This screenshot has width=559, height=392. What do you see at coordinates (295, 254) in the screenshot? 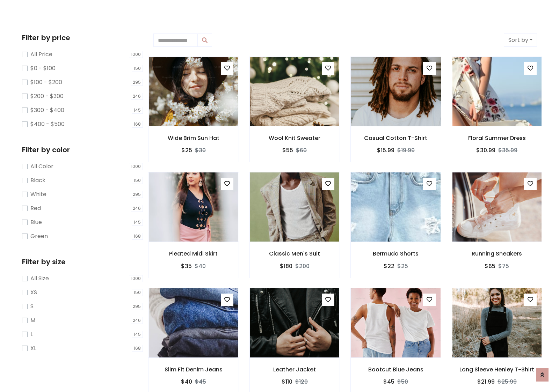
I see `h6: Classic Men's Suit` at bounding box center [295, 254].